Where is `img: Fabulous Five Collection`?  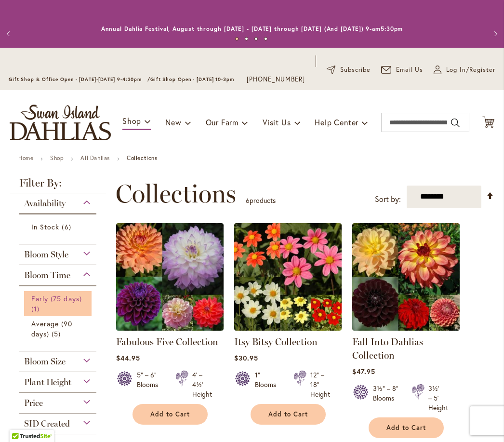
img: Fabulous Five Collection is located at coordinates (170, 277).